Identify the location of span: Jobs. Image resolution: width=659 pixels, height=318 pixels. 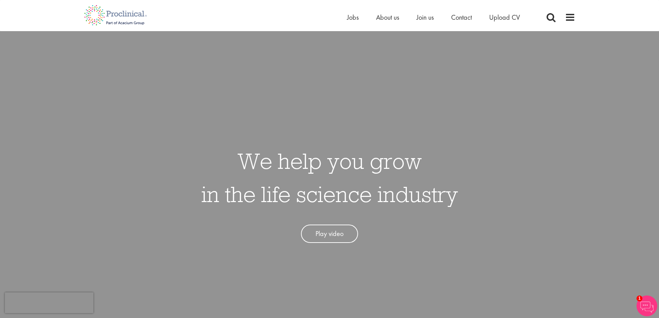
(353, 17).